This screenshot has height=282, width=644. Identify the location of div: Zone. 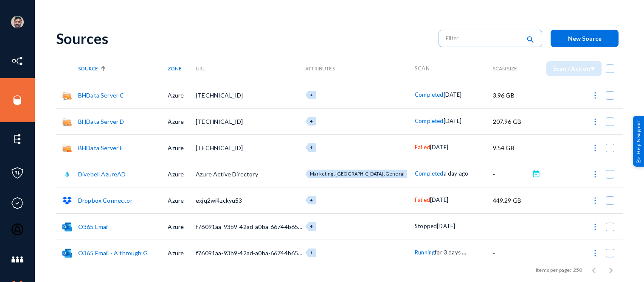
(182, 68).